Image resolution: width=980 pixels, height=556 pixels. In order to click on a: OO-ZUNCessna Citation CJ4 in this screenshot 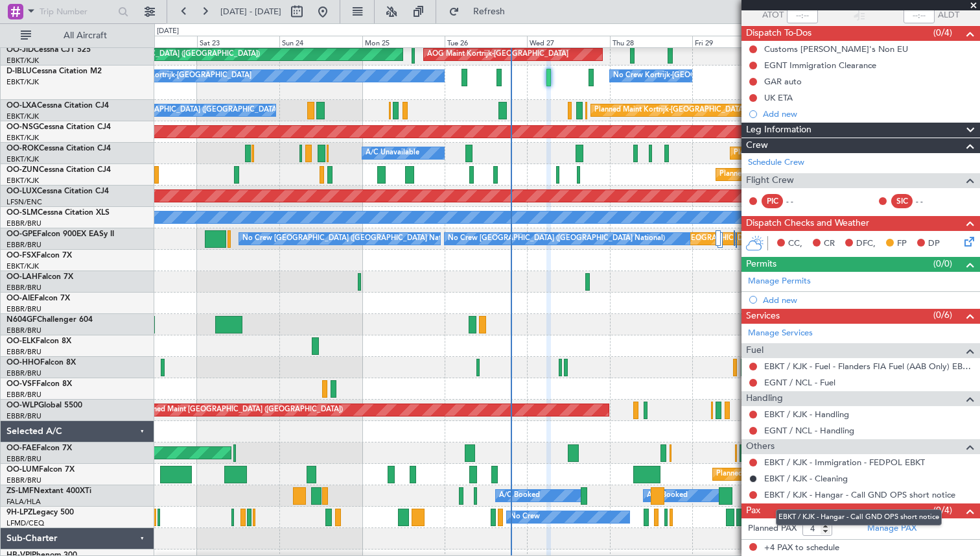, I will do `click(59, 170)`.